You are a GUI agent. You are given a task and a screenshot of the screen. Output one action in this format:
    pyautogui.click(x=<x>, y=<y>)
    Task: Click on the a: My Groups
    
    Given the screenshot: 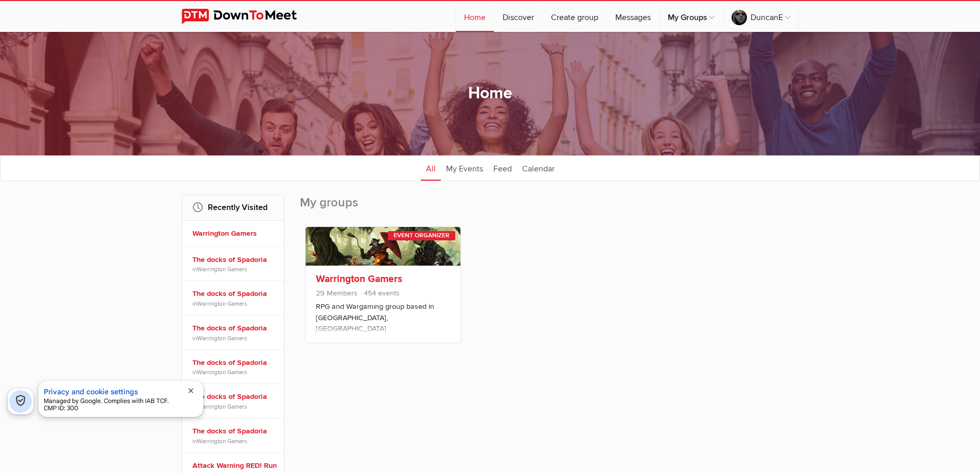 What is the action you would take?
    pyautogui.click(x=691, y=16)
    